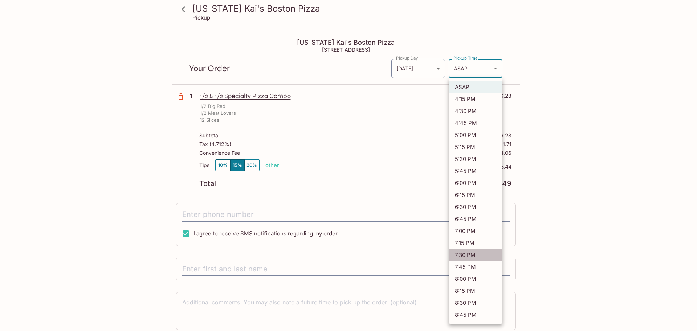 The image size is (697, 331). Describe the element at coordinates (476, 303) in the screenshot. I see `li: 8:30 PM` at that location.